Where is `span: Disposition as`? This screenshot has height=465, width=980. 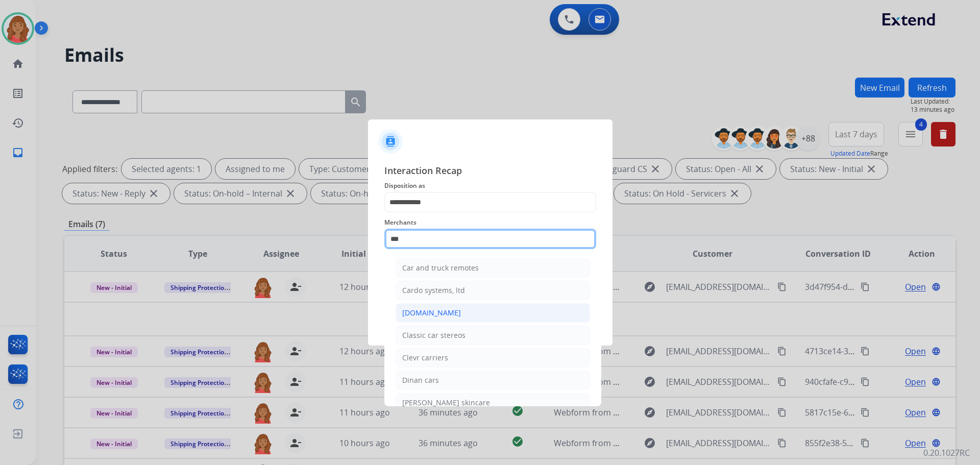 span: Disposition as is located at coordinates (490, 186).